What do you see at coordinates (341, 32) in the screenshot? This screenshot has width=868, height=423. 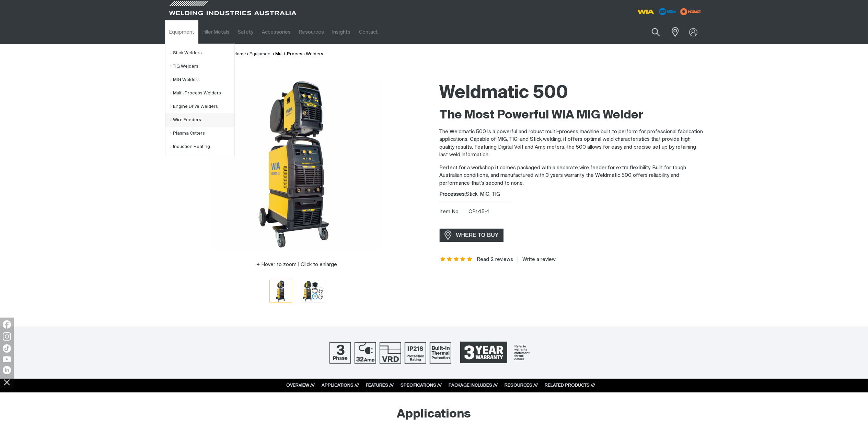 I see `a: Insights` at bounding box center [341, 32].